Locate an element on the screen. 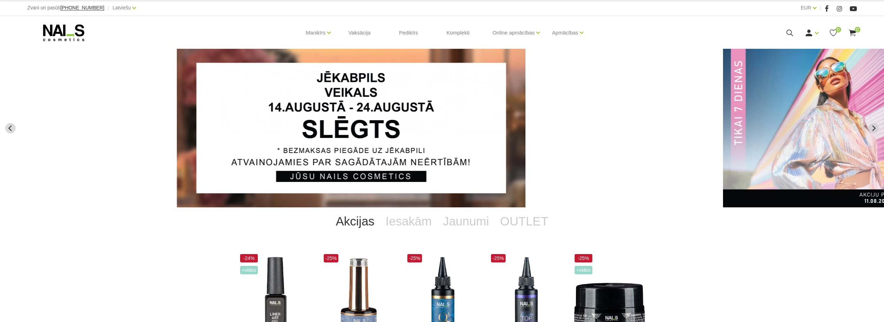 The height and width of the screenshot is (322, 884). a: Vaksācija is located at coordinates (359, 33).